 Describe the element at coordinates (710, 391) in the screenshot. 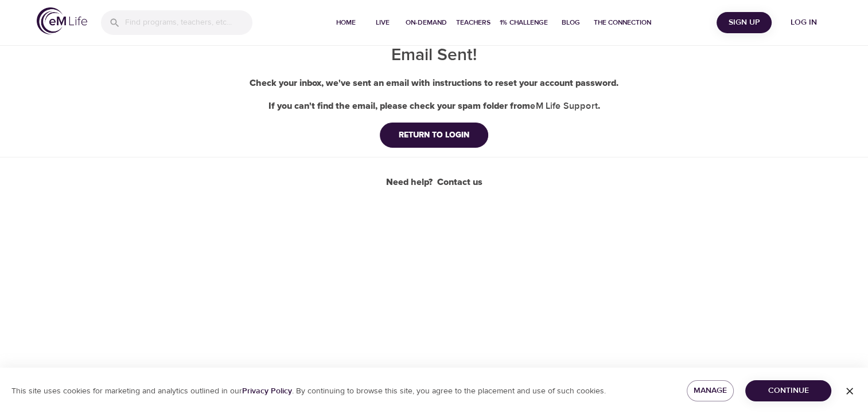

I see `span: Manage` at that location.